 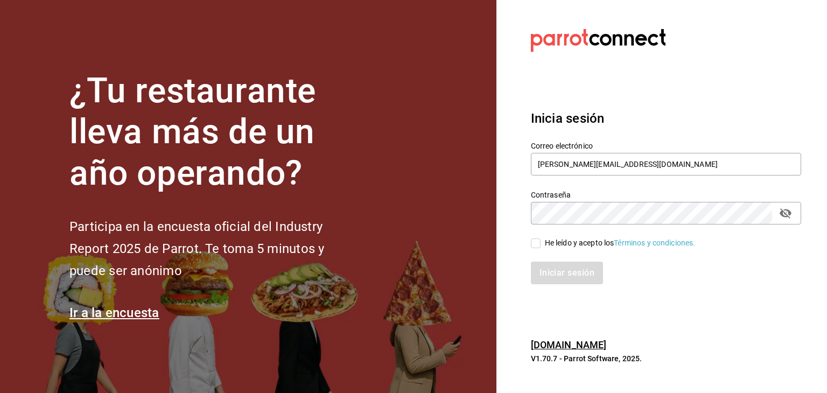 What do you see at coordinates (215, 249) in the screenshot?
I see `h2: Participa en la encuesta oficial del Industry Report 2025 de Parrot. Te toma 5 minutos y puede se...` at bounding box center [215, 249].